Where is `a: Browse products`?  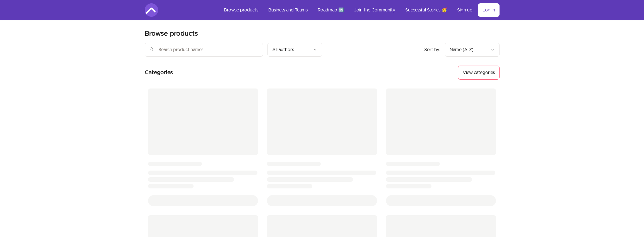 a: Browse products is located at coordinates (241, 10).